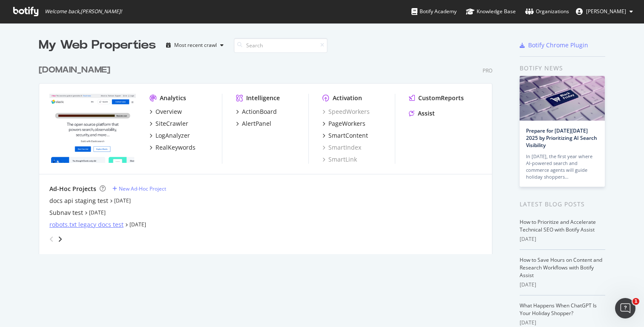  I want to click on div: CustomReports, so click(441, 98).